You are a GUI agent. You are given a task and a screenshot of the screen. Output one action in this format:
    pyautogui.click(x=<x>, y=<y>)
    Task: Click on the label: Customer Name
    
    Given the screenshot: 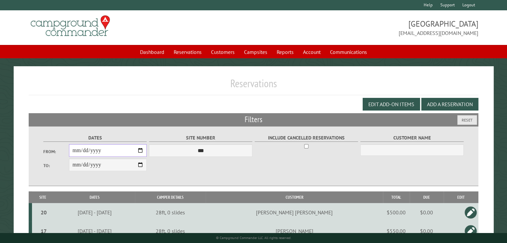 What is the action you would take?
    pyautogui.click(x=412, y=138)
    